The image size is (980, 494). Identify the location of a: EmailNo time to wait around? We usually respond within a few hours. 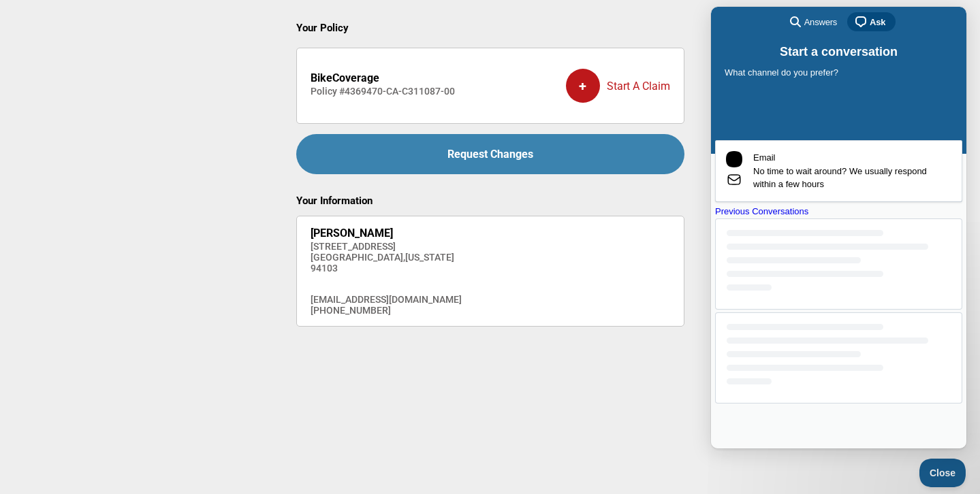
(127, 164).